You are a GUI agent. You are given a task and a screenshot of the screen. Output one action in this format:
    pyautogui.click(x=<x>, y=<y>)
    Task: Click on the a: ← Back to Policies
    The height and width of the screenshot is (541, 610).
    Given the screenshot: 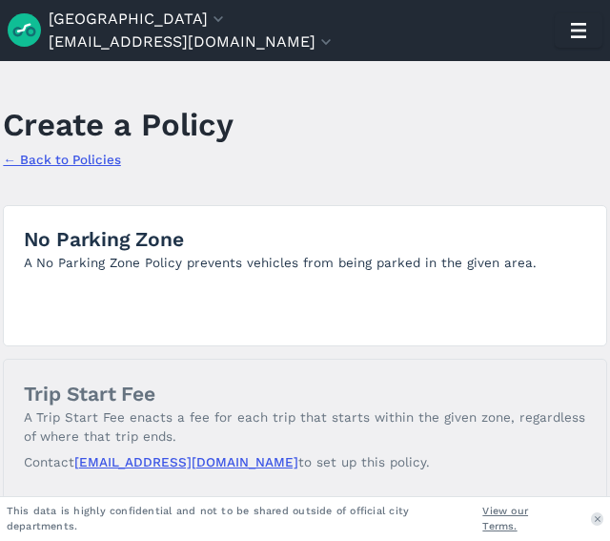 What is the action you would take?
    pyautogui.click(x=61, y=159)
    